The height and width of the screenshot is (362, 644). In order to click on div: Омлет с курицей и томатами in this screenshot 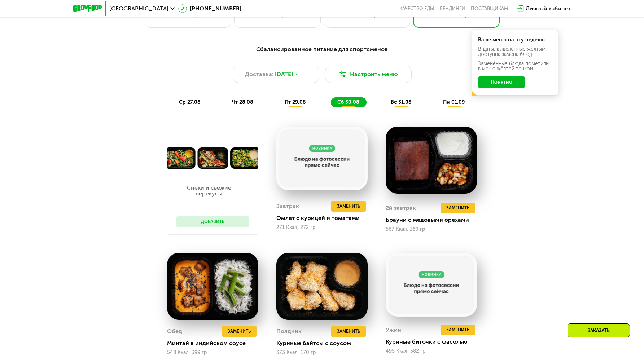, I will do `click(325, 218)`.